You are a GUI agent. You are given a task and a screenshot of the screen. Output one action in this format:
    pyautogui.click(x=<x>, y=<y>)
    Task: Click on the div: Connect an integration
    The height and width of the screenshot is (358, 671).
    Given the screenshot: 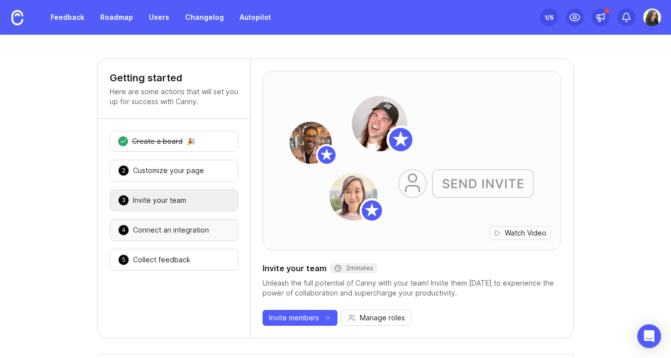 What is the action you would take?
    pyautogui.click(x=171, y=230)
    